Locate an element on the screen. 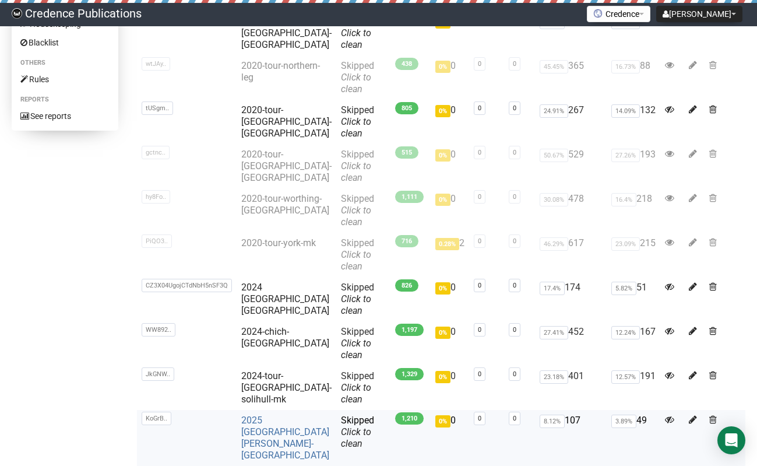 The width and height of the screenshot is (757, 466). img: favicons is located at coordinates (598, 13).